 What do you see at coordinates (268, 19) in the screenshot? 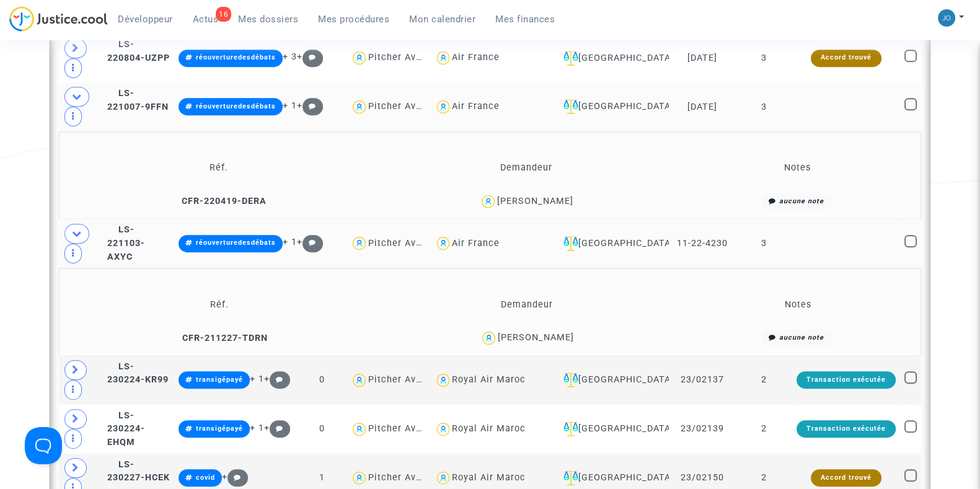
I see `a: Mes dossiers` at bounding box center [268, 19].